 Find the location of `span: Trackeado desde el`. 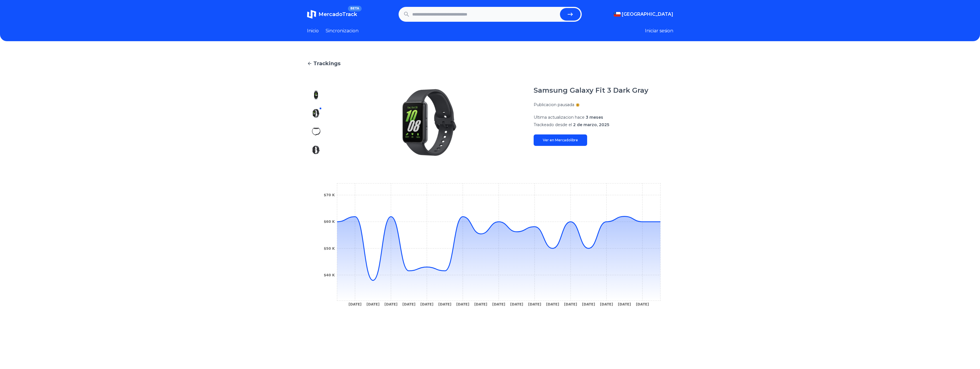

span: Trackeado desde el is located at coordinates (553, 124).